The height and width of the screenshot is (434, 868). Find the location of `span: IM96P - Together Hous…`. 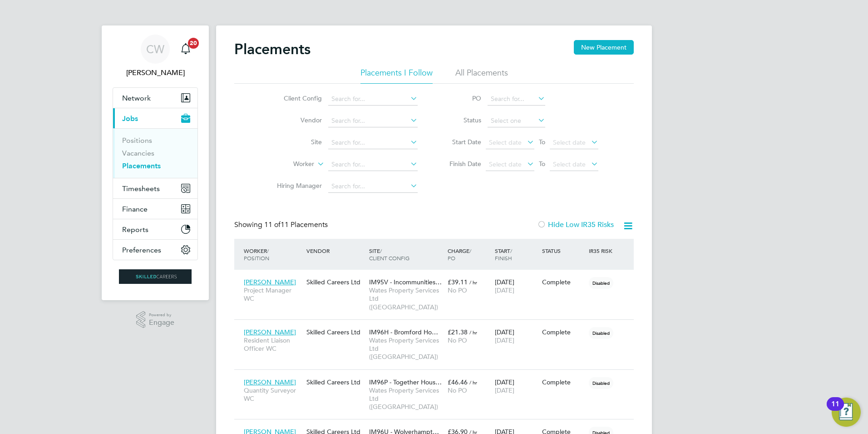

span: IM96P - Together Hous… is located at coordinates (405, 382).